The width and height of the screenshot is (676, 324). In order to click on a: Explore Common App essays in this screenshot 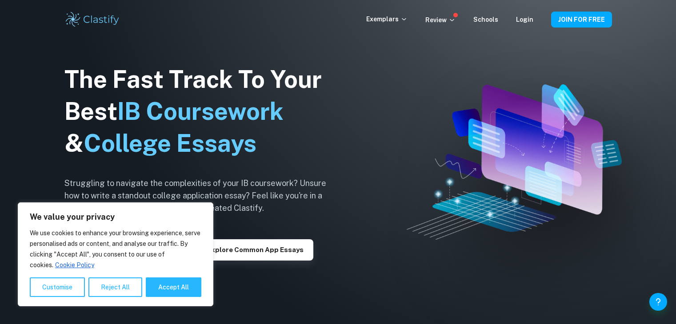, I will do `click(255, 249)`.